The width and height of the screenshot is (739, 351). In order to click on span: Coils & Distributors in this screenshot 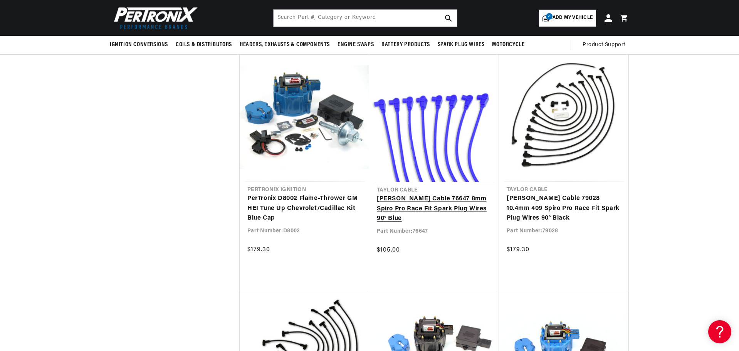, I will do `click(204, 45)`.